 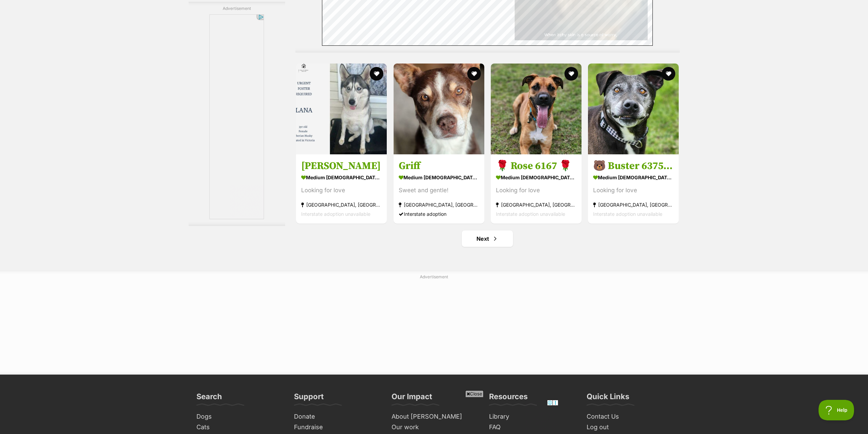 I want to click on h3: Quick Links, so click(x=608, y=398).